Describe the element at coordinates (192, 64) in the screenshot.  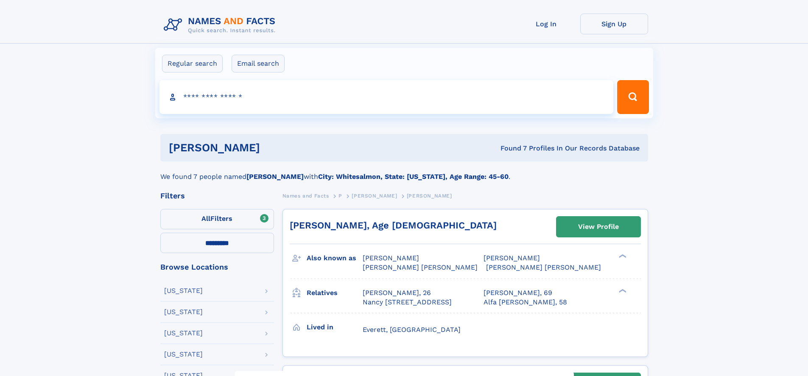
I see `label: Regular search` at that location.